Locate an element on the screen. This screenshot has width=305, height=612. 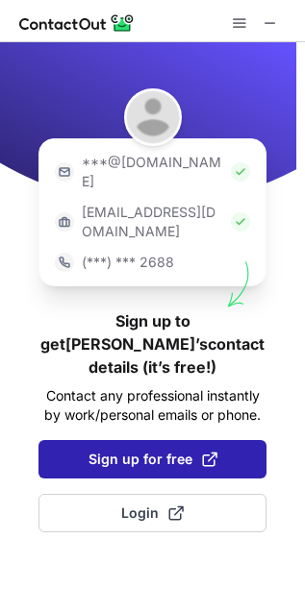
button: Sign up for free is located at coordinates (152, 459).